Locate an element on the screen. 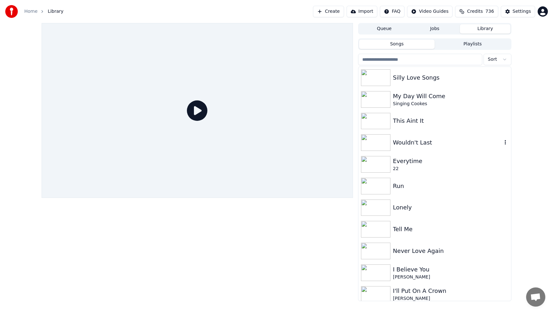 This screenshot has height=313, width=553. div: Tell Me is located at coordinates (450, 229).